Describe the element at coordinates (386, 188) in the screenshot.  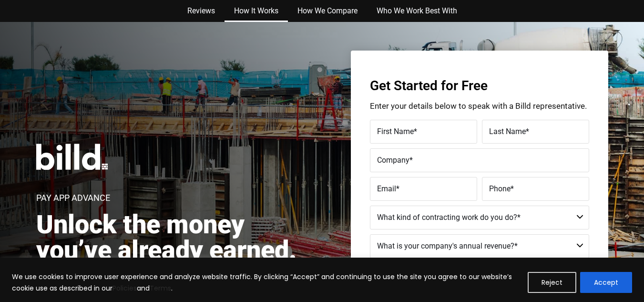
I see `span: Email` at that location.